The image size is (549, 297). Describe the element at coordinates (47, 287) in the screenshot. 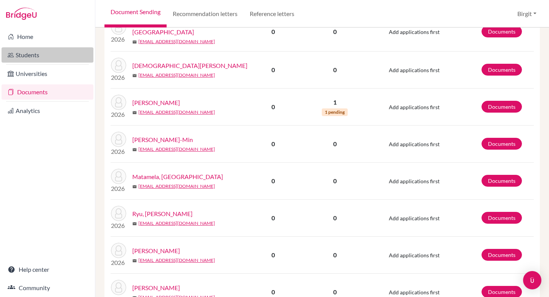

I see `a: Community` at that location.